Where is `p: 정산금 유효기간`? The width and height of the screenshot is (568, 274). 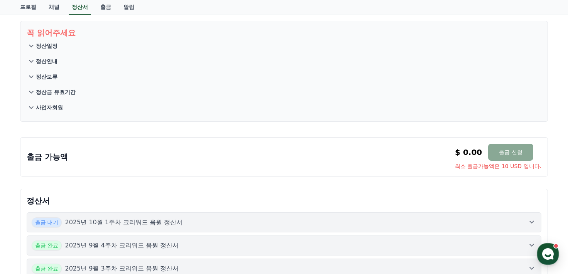
p: 정산금 유효기간 is located at coordinates (56, 92).